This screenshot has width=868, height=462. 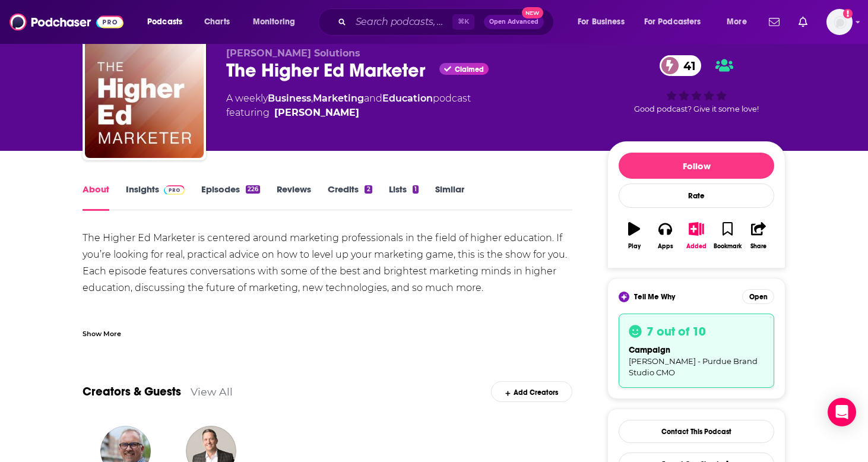 I want to click on button: Share, so click(x=759, y=236).